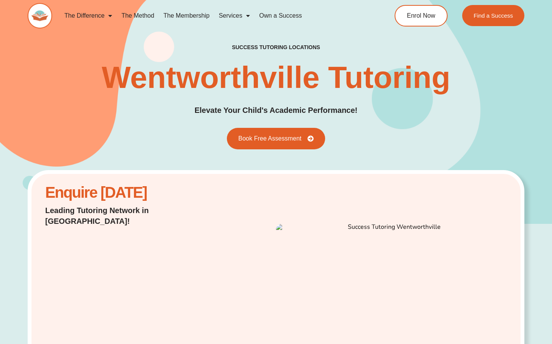 This screenshot has height=344, width=552. I want to click on nav: Menu, so click(213, 16).